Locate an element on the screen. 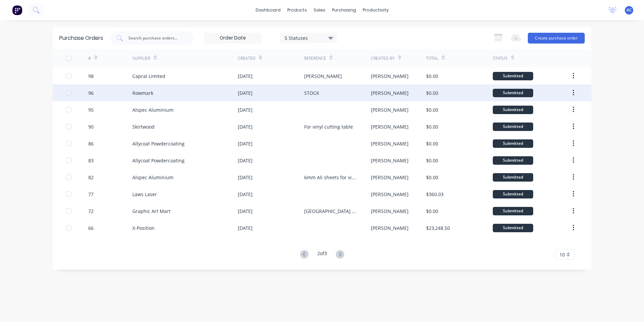 This screenshot has height=322, width=644. div: $23,248.50 is located at coordinates (438, 228).